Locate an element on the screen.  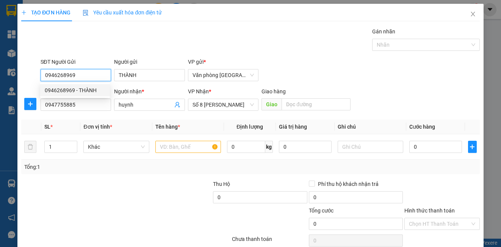
span: Giá trị hàng is located at coordinates (293, 127).